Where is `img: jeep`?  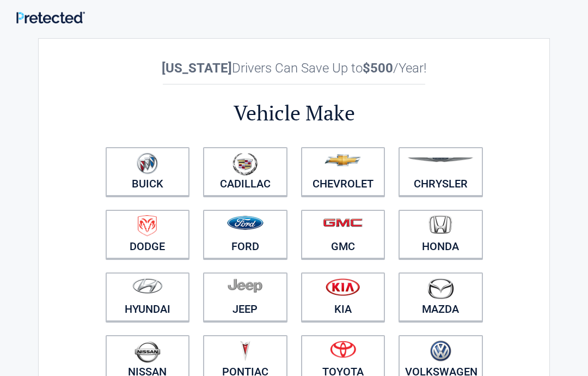 img: jeep is located at coordinates (245, 285).